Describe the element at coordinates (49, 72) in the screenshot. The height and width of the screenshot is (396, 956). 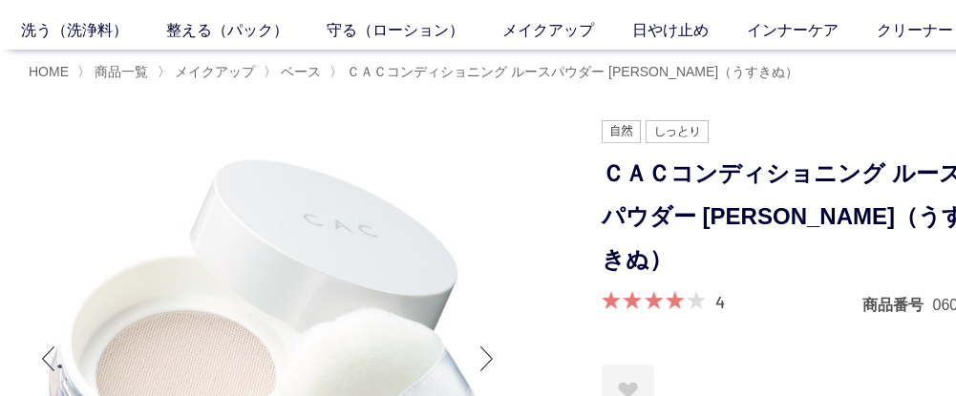
I see `a: HOME` at that location.